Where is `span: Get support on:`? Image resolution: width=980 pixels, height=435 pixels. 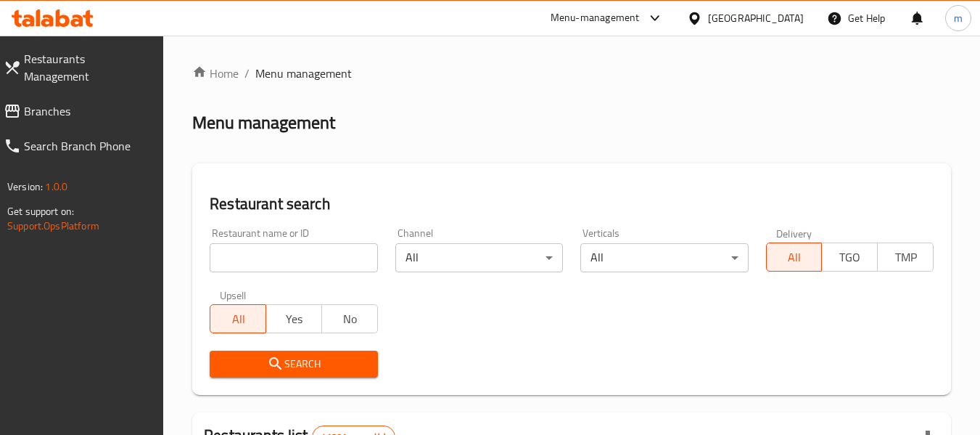 span: Get support on: is located at coordinates (40, 211).